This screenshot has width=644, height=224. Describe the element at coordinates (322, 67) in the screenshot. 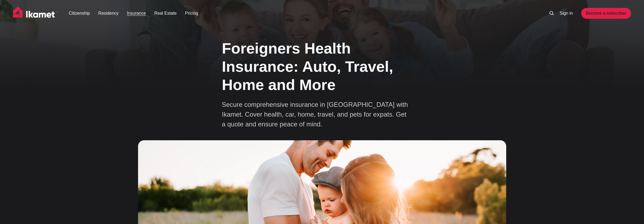

I see `h1: Foreigners Health Insurance: Auto, Travel, Home and More` at that location.